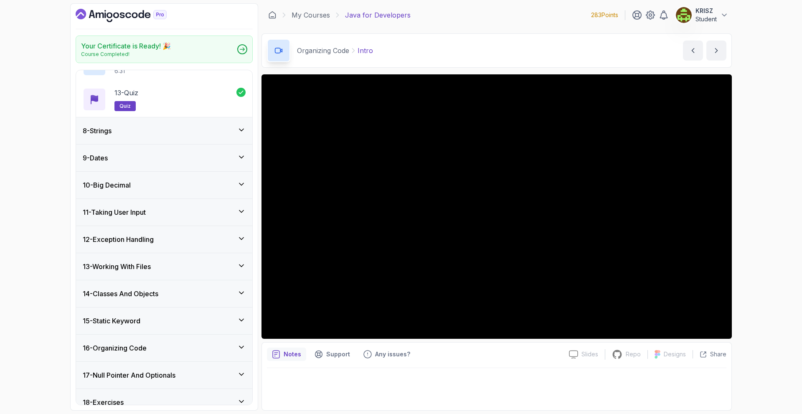 Image resolution: width=802 pixels, height=414 pixels. What do you see at coordinates (605, 15) in the screenshot?
I see `p: 283 Points` at bounding box center [605, 15].